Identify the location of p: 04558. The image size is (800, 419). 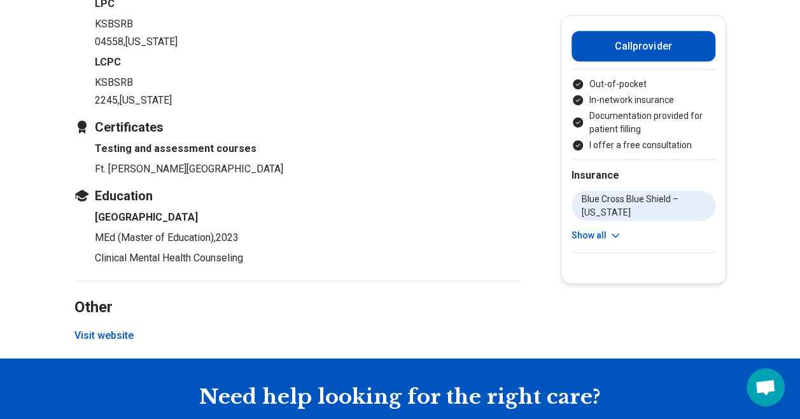
(307, 42).